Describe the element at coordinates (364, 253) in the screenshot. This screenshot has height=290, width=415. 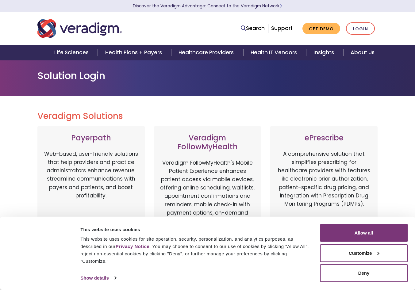
I see `button: Customize` at that location.